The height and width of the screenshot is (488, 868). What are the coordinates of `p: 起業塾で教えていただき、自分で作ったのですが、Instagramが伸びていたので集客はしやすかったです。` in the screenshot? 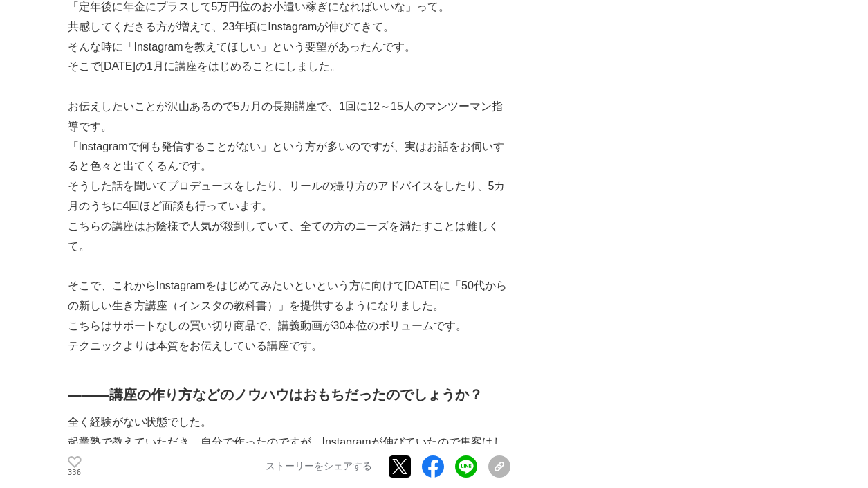 It's located at (289, 453).